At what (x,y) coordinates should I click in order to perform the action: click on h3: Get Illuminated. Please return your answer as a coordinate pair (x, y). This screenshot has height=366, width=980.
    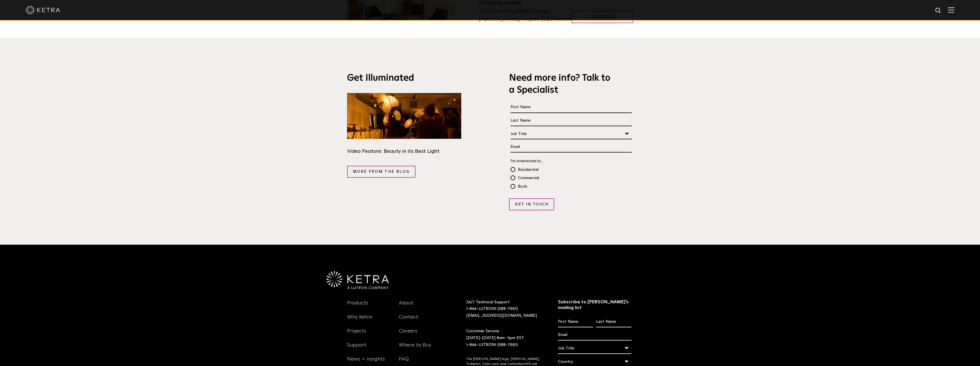
    Looking at the image, I should click on (404, 78).